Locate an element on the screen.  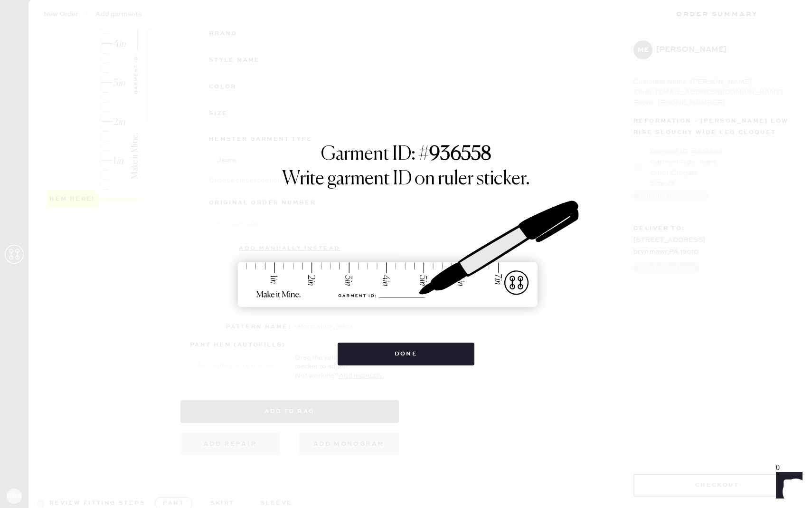
strong: 936558 is located at coordinates (460, 154).